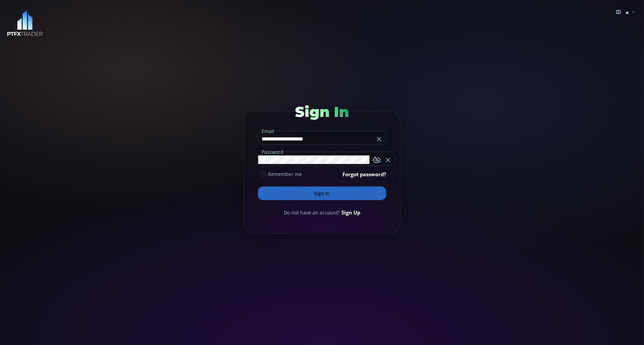  What do you see at coordinates (285, 174) in the screenshot?
I see `span: Remember me` at bounding box center [285, 174].